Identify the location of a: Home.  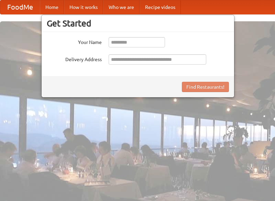
(52, 7).